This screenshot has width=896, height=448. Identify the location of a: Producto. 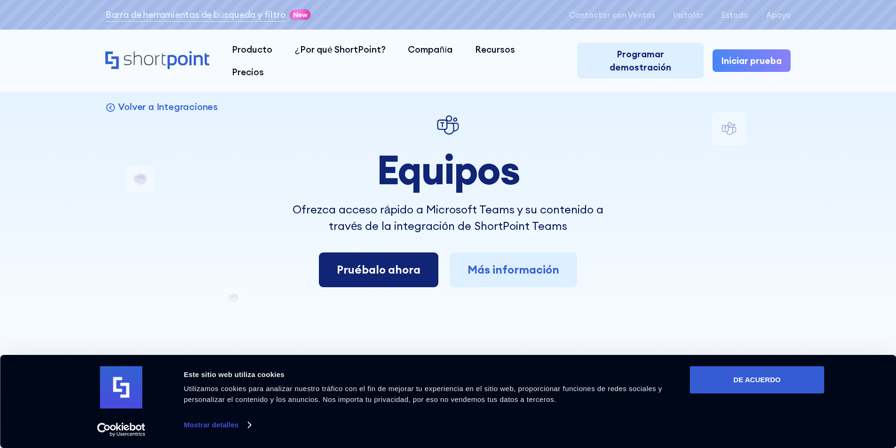
(252, 50).